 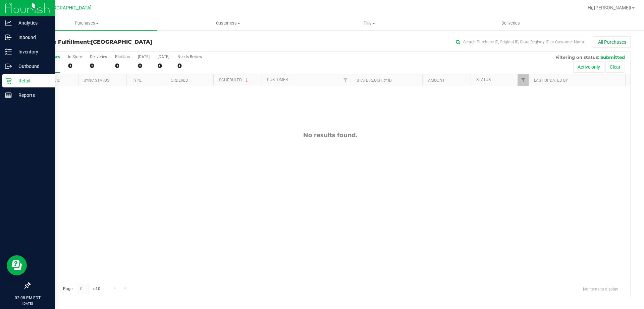 I want to click on span: Submitted, so click(x=613, y=57).